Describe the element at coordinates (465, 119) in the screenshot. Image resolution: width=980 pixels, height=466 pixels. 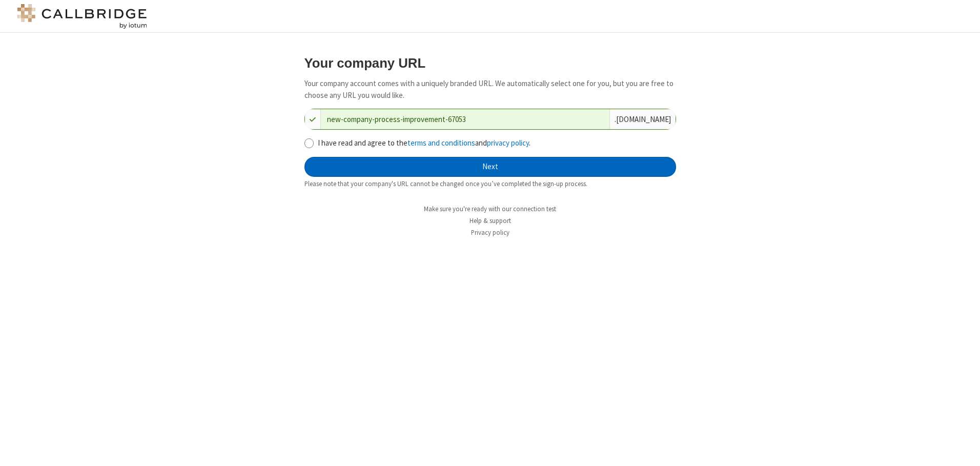
I see `input: Company URL` at that location.